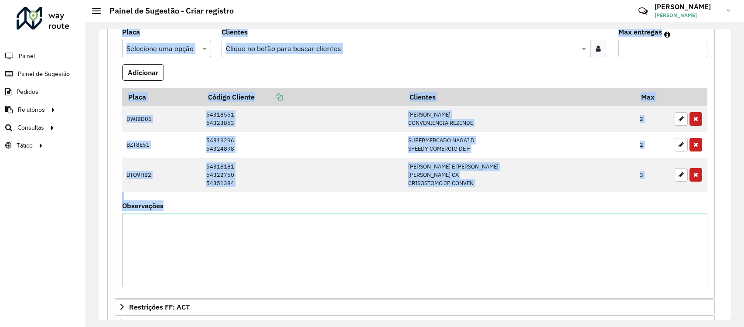 Image resolution: width=744 pixels, height=327 pixels. What do you see at coordinates (303, 174) in the screenshot?
I see `td: 54318181 54322750 54351384` at bounding box center [303, 174].